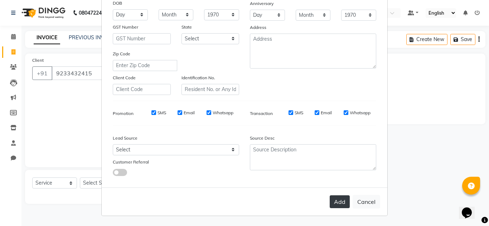  Describe the element at coordinates (198, 78) in the screenshot. I see `label: Identification No.` at that location.